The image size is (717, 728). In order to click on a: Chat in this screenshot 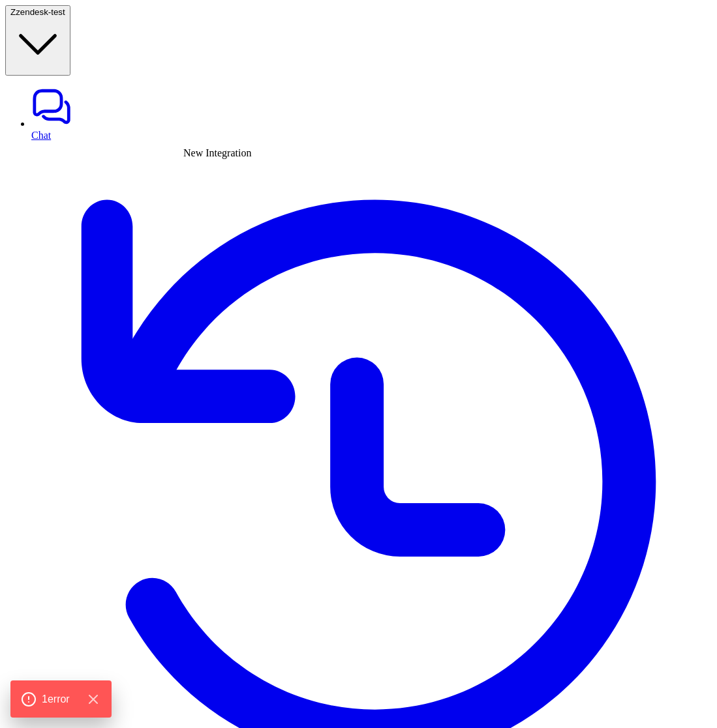, I will do `click(371, 113)`.